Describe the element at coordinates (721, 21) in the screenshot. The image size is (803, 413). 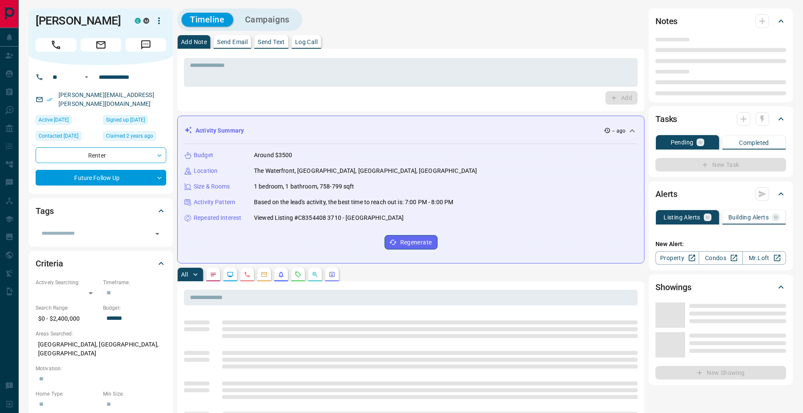
I see `div: Notes` at that location.